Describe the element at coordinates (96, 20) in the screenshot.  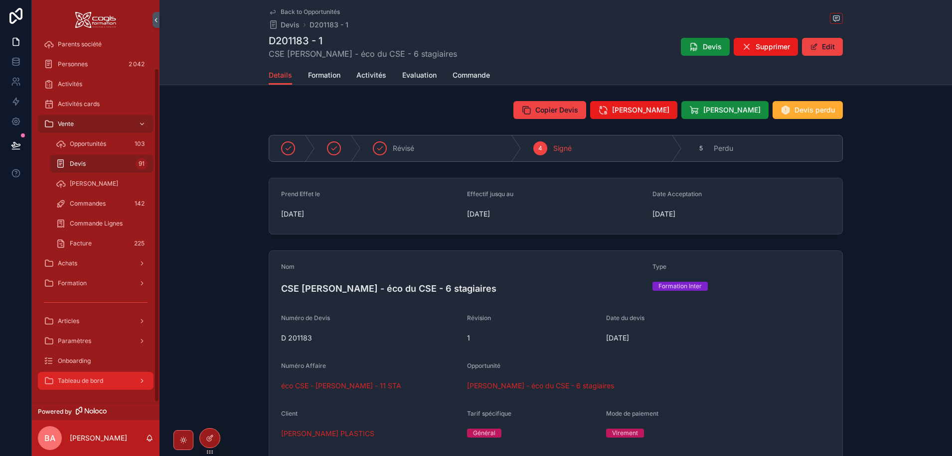
I see `img: App logo` at that location.